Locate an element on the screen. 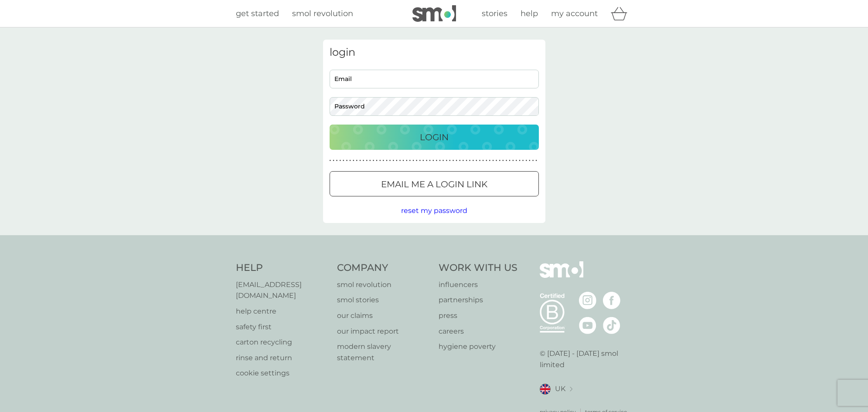 This screenshot has height=412, width=868. span: stories is located at coordinates (494, 14).